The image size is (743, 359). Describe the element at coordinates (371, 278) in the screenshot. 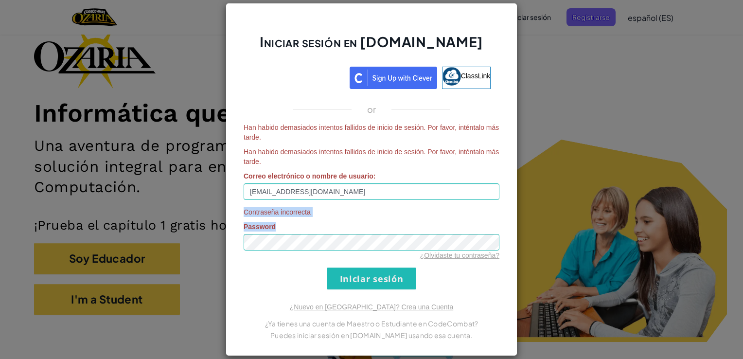

I see `input: Iniciar sesión` at that location.